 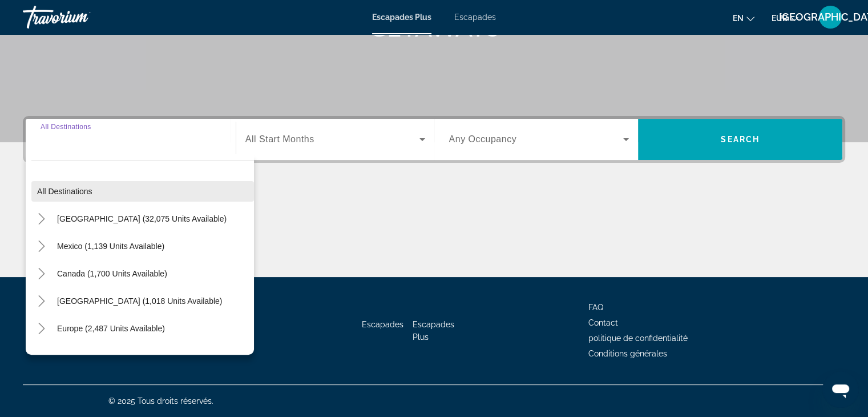 What do you see at coordinates (483, 139) in the screenshot?
I see `span: Any Occupancy` at bounding box center [483, 139].